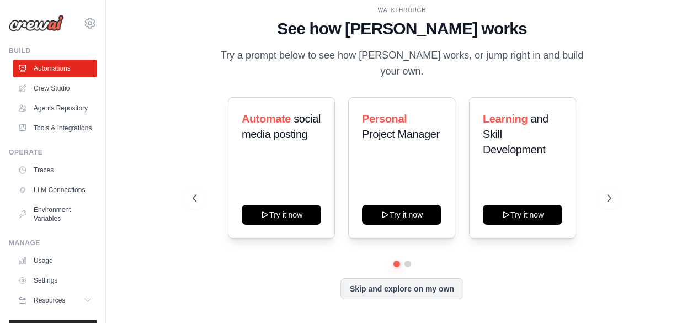  Describe the element at coordinates (55, 128) in the screenshot. I see `a: Tools & Integrations` at that location.